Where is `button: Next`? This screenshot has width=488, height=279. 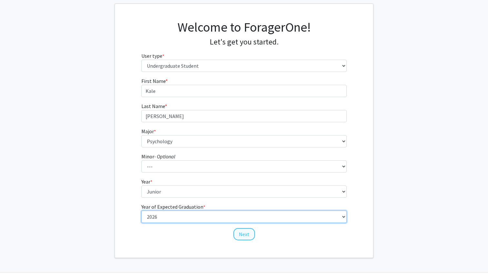
button: Next is located at coordinates (244, 234).